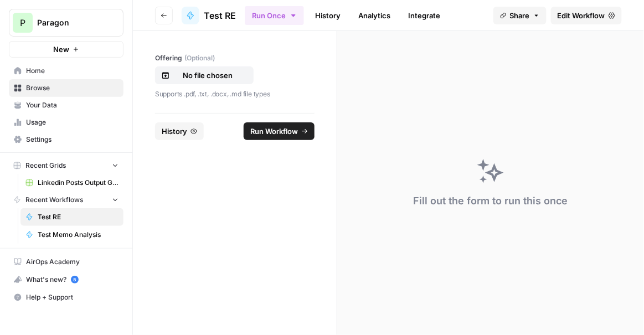  I want to click on text: 5, so click(74, 279).